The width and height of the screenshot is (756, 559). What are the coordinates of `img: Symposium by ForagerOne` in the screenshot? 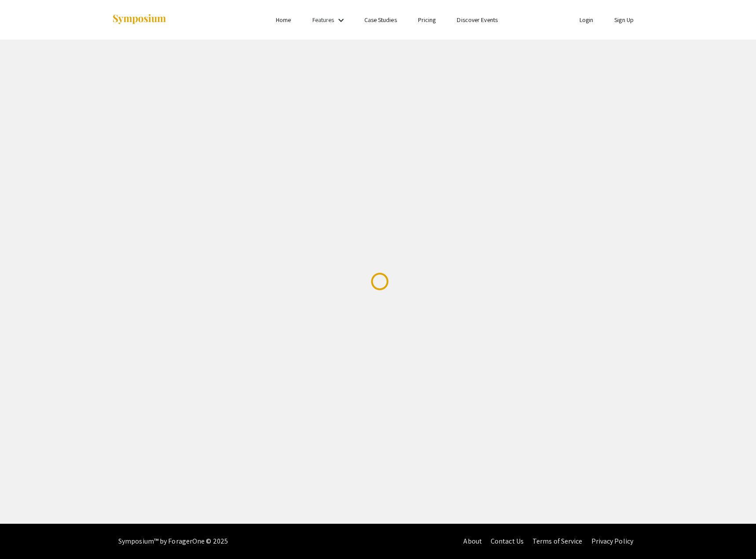 It's located at (139, 19).